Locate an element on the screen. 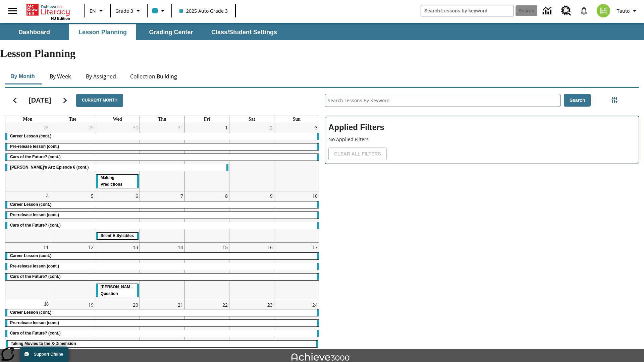  button: Language: EN, Select a language is located at coordinates (97, 11).